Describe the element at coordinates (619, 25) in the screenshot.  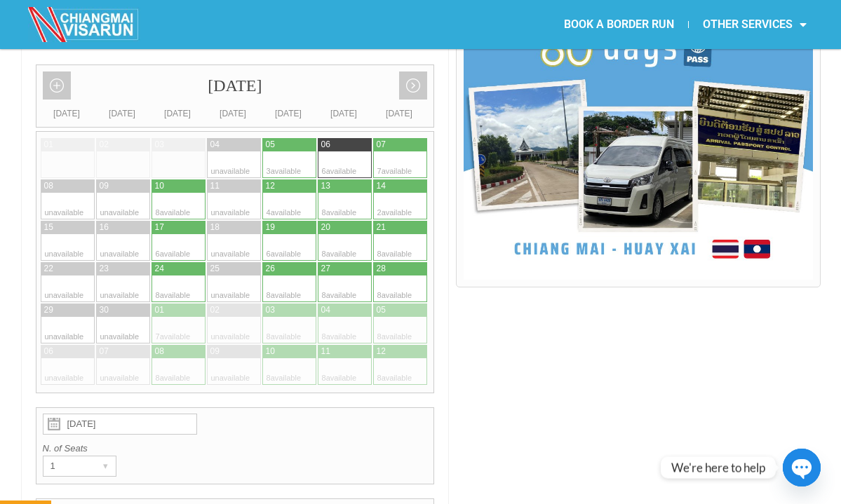
I see `a: BOOK A BORDER RUN` at that location.